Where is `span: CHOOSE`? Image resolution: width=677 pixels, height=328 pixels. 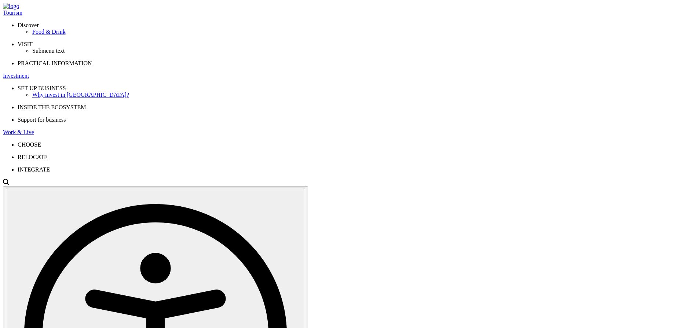
span: CHOOSE is located at coordinates (29, 144).